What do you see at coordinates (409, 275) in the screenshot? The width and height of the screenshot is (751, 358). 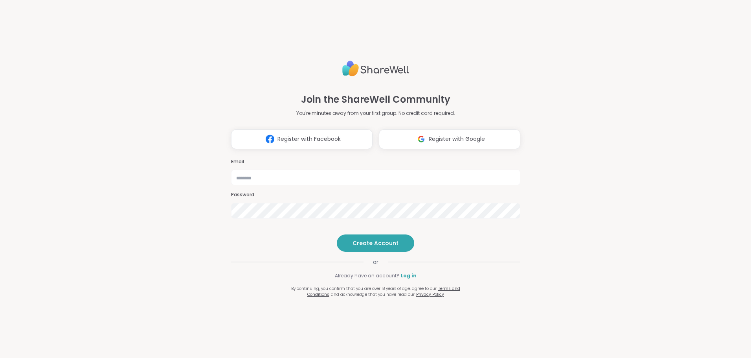 I see `a: Log in` at bounding box center [409, 275].